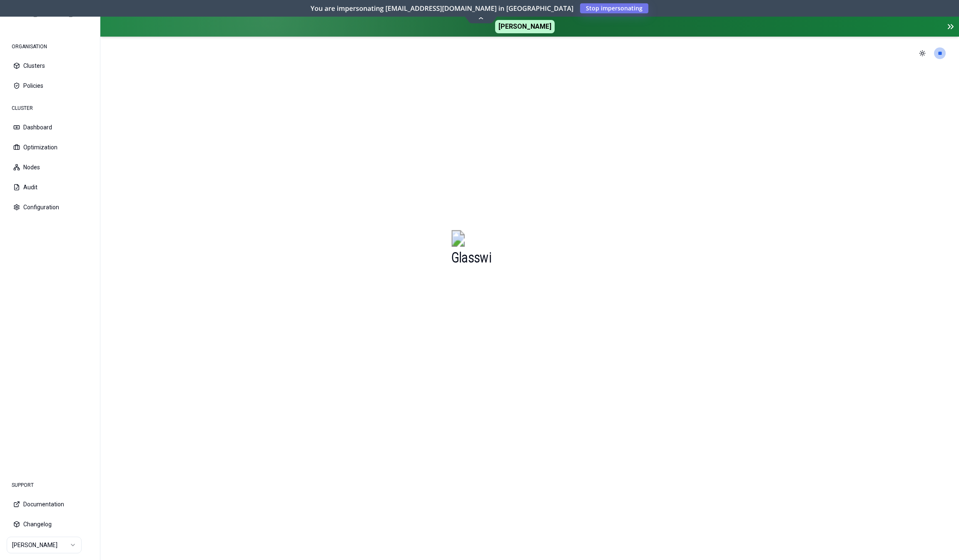  What do you see at coordinates (50, 66) in the screenshot?
I see `button: Clusters` at bounding box center [50, 66].